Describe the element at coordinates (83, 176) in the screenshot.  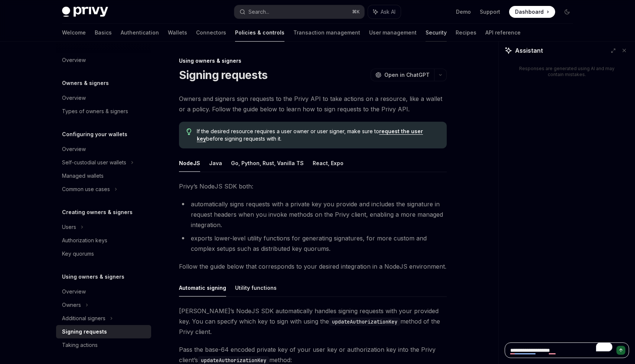
I see `div: Managed wallets` at that location.